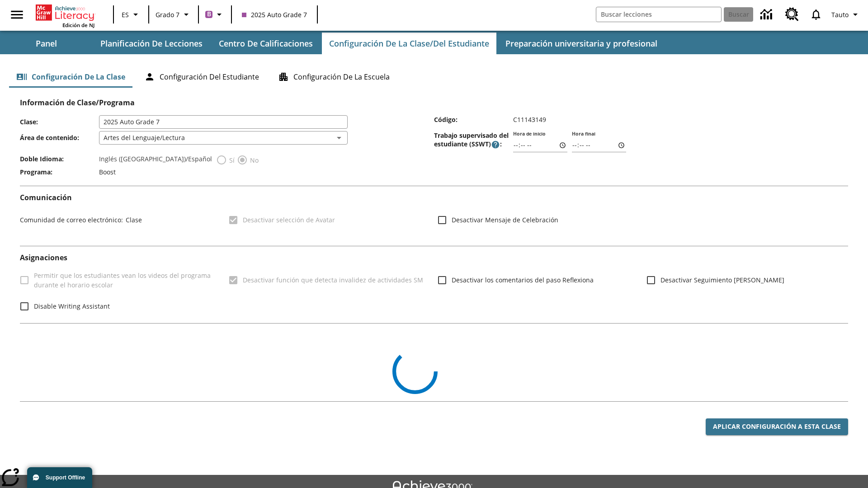 The height and width of the screenshot is (488, 868). What do you see at coordinates (505, 219) in the screenshot?
I see `span: Desactivar Mensaje de Celebración` at bounding box center [505, 219].